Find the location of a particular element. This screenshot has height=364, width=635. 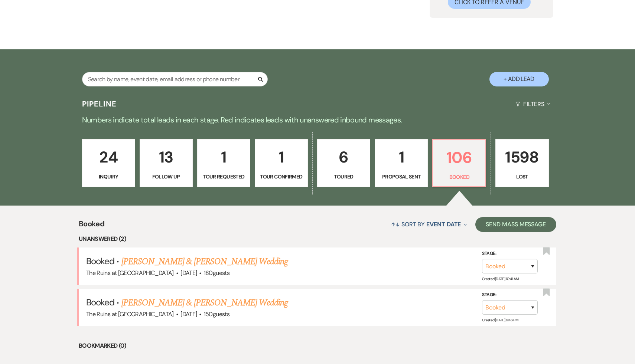

p: Numbers indicate total leads in each stage. Red indicates leads with unanswered inbound messages. is located at coordinates (318, 120).